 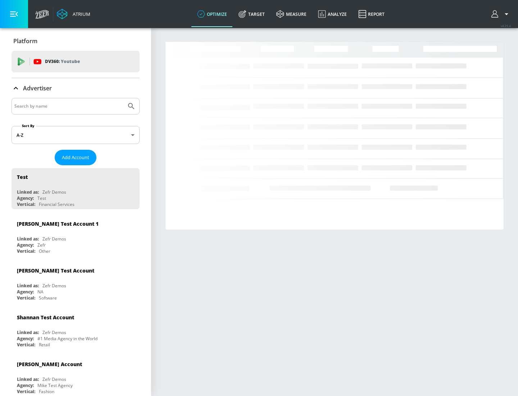 What do you see at coordinates (76, 157) in the screenshot?
I see `span: Add Account` at bounding box center [76, 157].